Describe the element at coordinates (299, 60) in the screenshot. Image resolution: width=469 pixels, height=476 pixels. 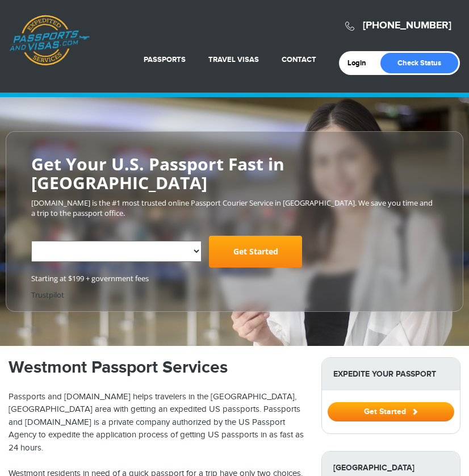
I see `a: Contact` at that location.